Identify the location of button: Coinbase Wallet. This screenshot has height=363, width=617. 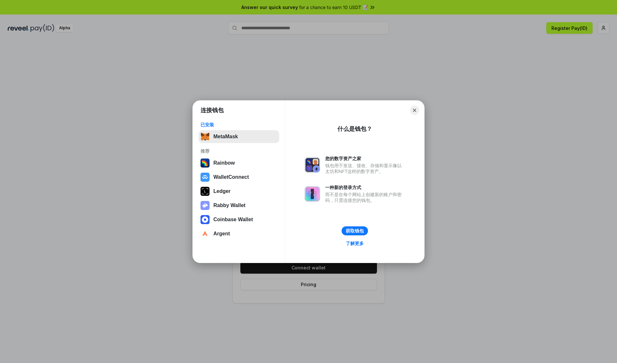
(239, 220).